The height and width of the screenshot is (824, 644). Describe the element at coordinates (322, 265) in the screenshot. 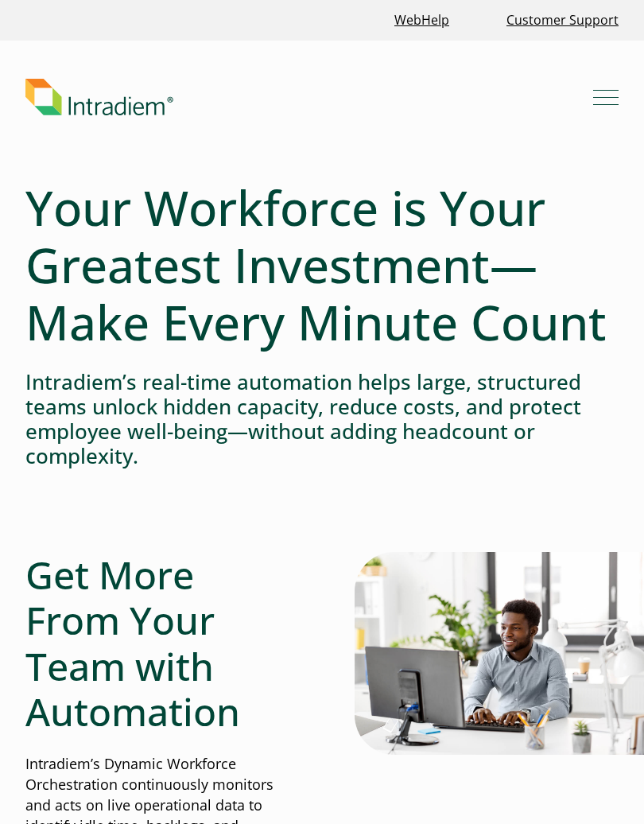

I see `h1: Your Workforce is Your Greatest Investment—Make Every Minute Count` at that location.